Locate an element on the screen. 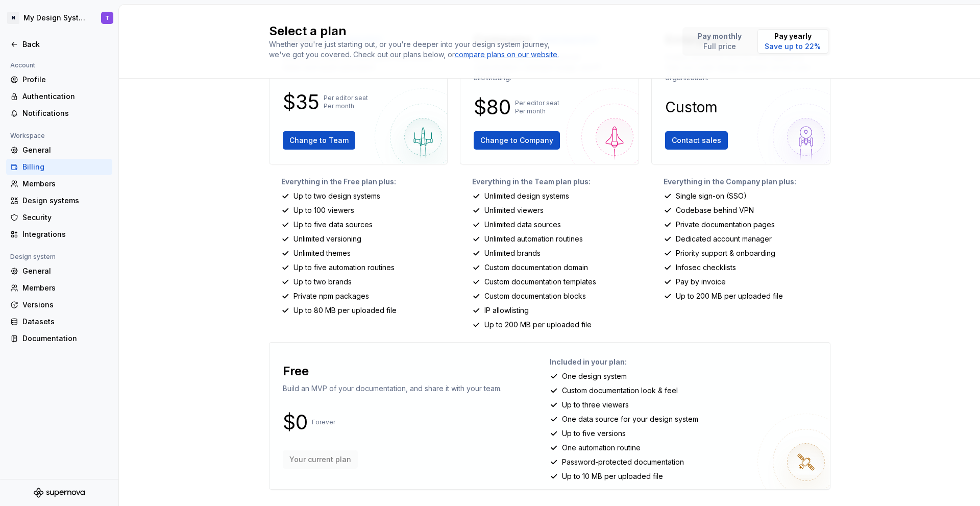  button: Contact sales is located at coordinates (697, 140).